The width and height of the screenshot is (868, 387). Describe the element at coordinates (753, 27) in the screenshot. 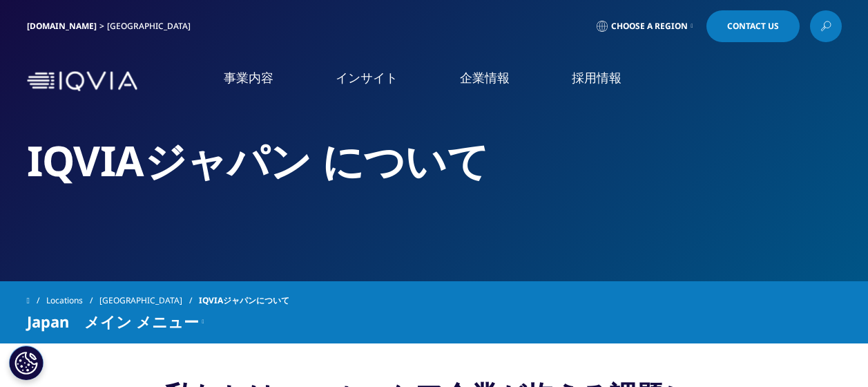

I see `a: Contact Us` at that location.